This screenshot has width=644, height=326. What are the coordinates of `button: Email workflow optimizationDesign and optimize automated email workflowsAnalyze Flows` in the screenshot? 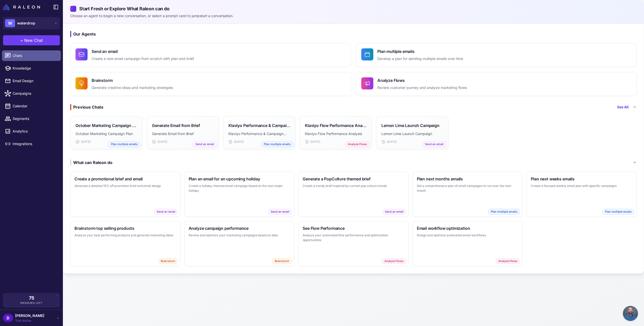 It's located at (467, 244).